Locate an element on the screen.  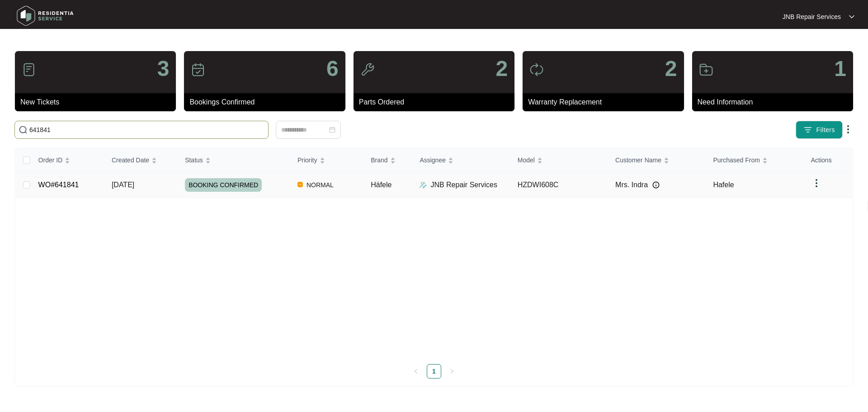
p: Parts Ordered is located at coordinates (436, 102).